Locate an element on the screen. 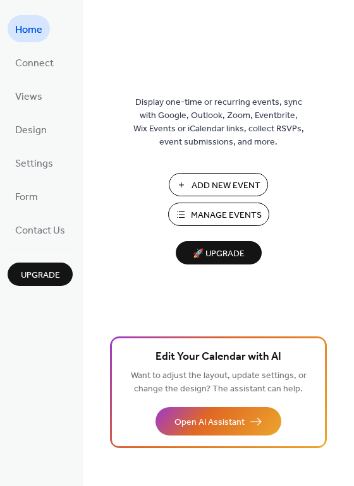 Image resolution: width=354 pixels, height=486 pixels. span: Upgrade is located at coordinates (40, 275).